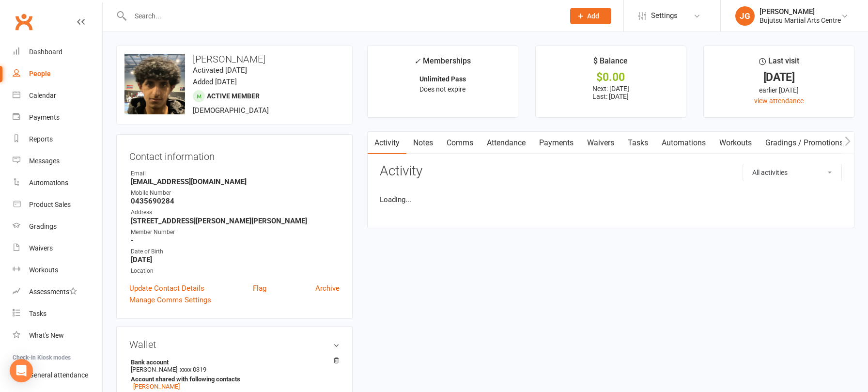  Describe the element at coordinates (593, 16) in the screenshot. I see `span: Add` at that location.